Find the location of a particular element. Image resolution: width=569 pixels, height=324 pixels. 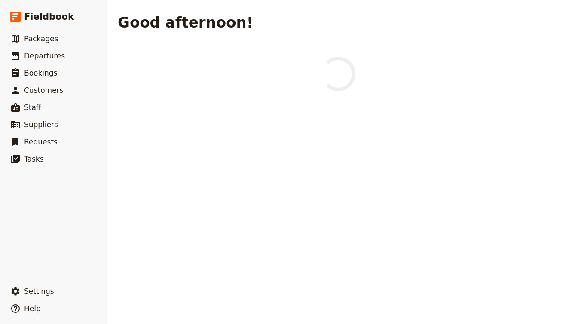

h1: Good afternoon! is located at coordinates (185, 22).